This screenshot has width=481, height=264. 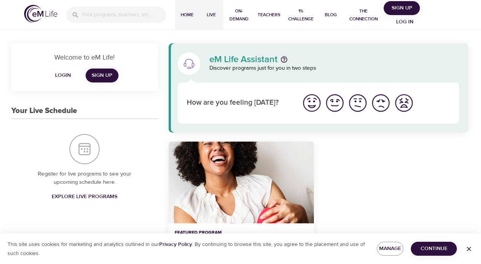 What do you see at coordinates (41, 14) in the screenshot?
I see `img: logo` at bounding box center [41, 14].